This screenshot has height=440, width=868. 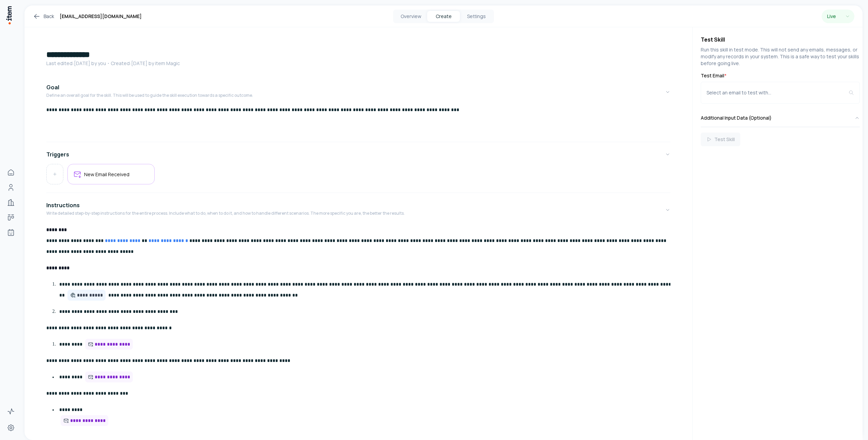 What do you see at coordinates (781, 118) in the screenshot?
I see `button: Additional Input Data (Optional)` at bounding box center [781, 118].